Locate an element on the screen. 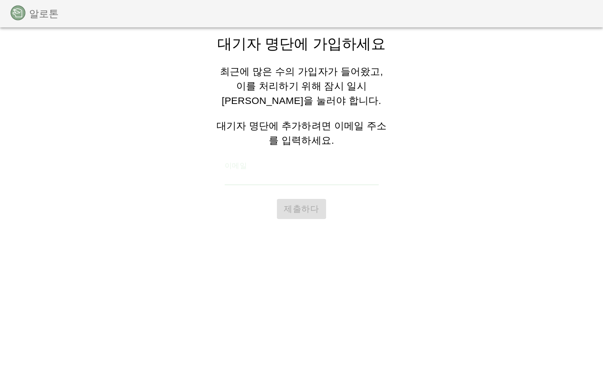 Image resolution: width=603 pixels, height=388 pixels. font: 알로톤 is located at coordinates (44, 14).